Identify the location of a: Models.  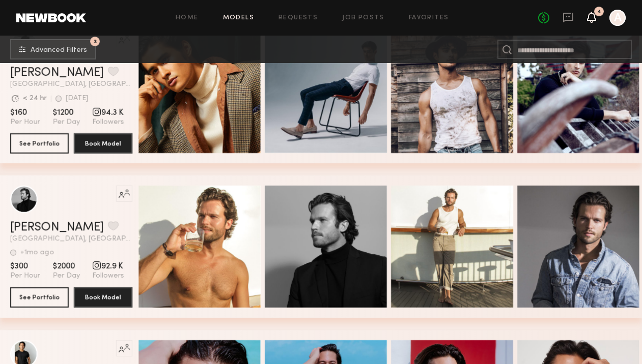
(238, 18).